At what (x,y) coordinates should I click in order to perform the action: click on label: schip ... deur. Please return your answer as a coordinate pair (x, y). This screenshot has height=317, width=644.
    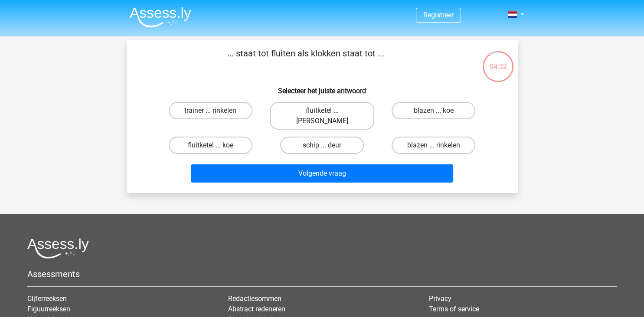
    Looking at the image, I should click on (322, 145).